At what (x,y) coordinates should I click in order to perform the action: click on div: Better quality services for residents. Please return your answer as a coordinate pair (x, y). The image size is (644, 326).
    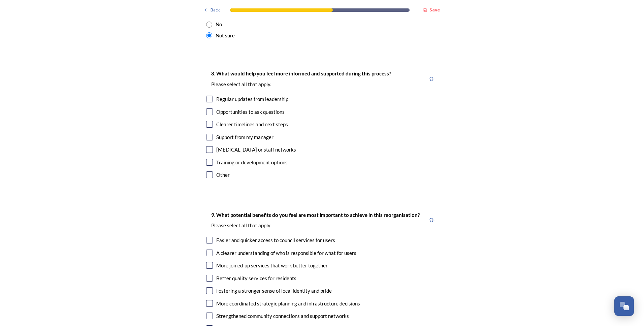
    Looking at the image, I should click on (256, 278).